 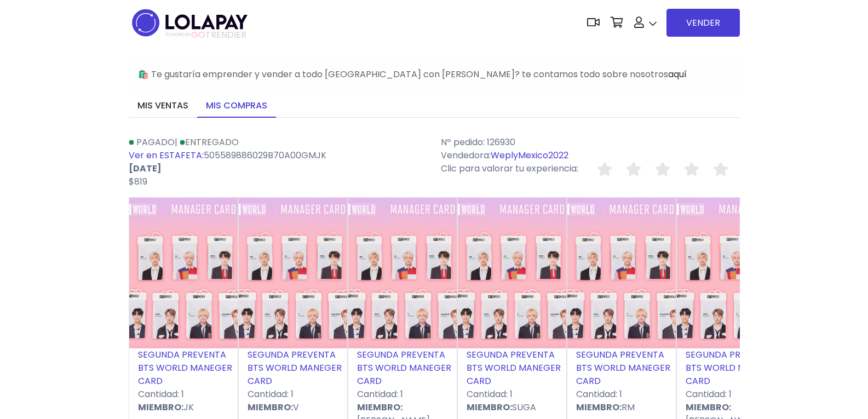 I want to click on a: Ver en ESTAFETA:, so click(x=166, y=155).